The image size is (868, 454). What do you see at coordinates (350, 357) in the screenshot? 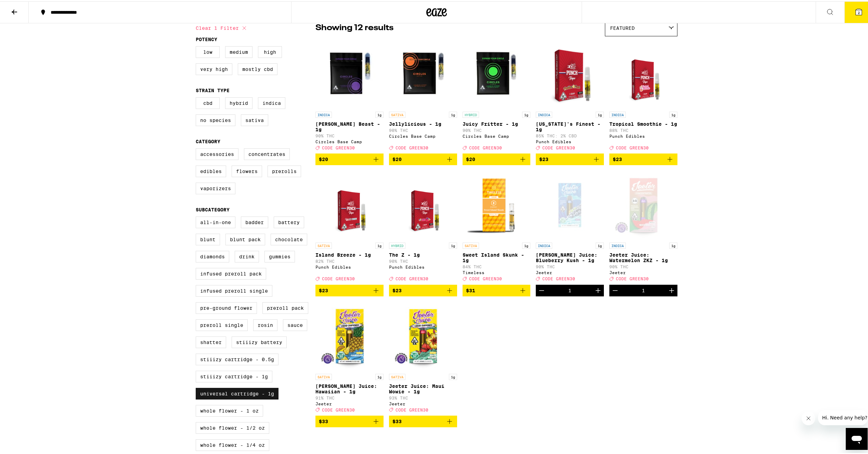
I see `a: Open page for Jeeter Juice: Hawaiian - 1g from Jeeter` at bounding box center [350, 357].